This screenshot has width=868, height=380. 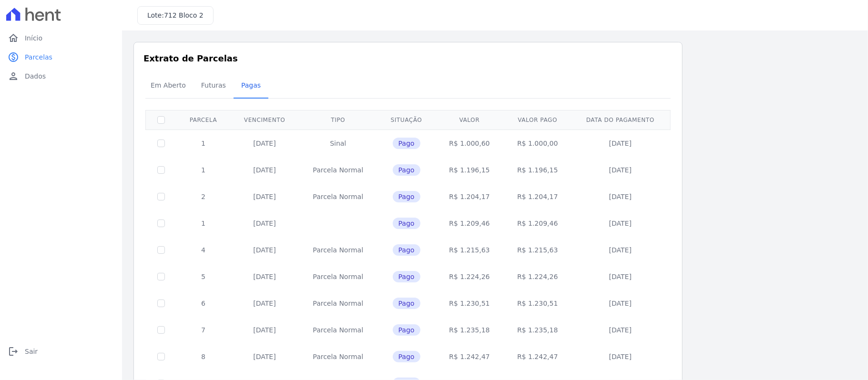 What do you see at coordinates (61, 38) in the screenshot?
I see `a: homeInício` at bounding box center [61, 38].